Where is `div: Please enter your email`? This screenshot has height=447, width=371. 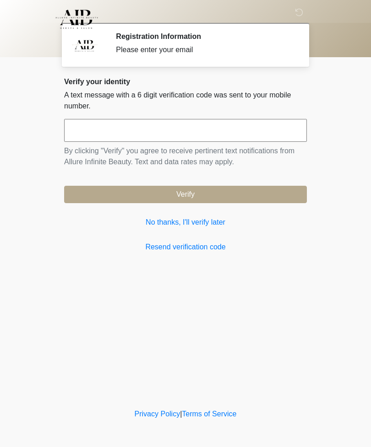 div: Please enter your email is located at coordinates (204, 50).